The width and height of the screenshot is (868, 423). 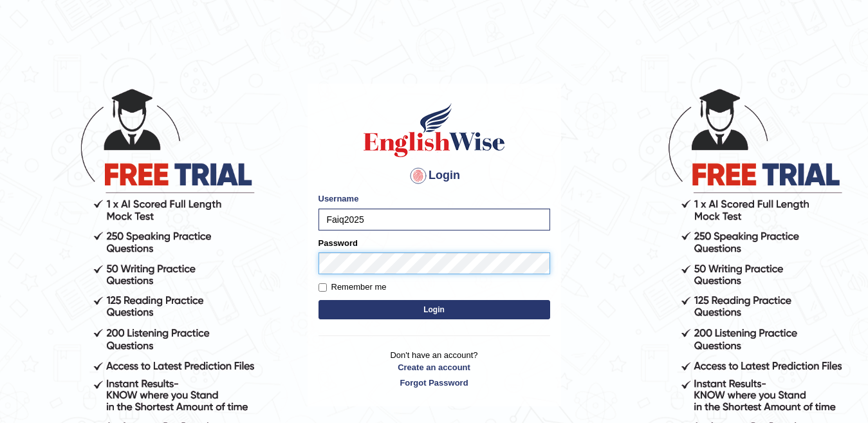 What do you see at coordinates (435, 176) in the screenshot?
I see `h4: Login` at bounding box center [435, 176].